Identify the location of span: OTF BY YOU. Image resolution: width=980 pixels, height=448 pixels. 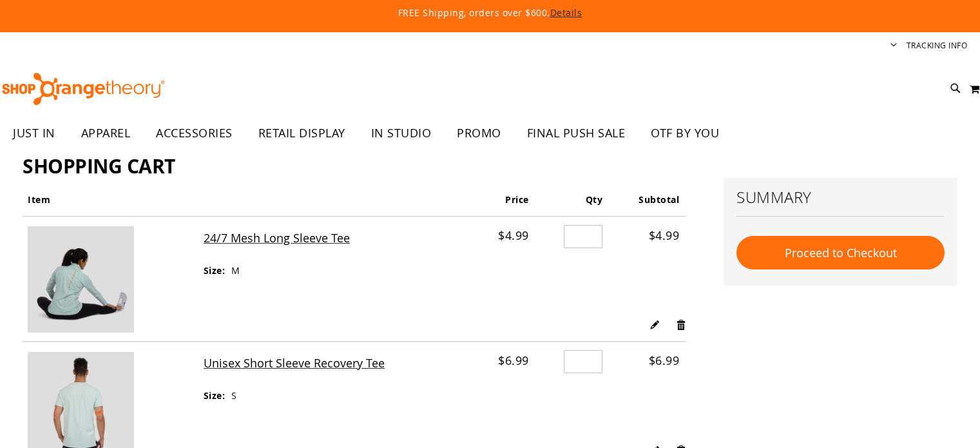
(685, 133).